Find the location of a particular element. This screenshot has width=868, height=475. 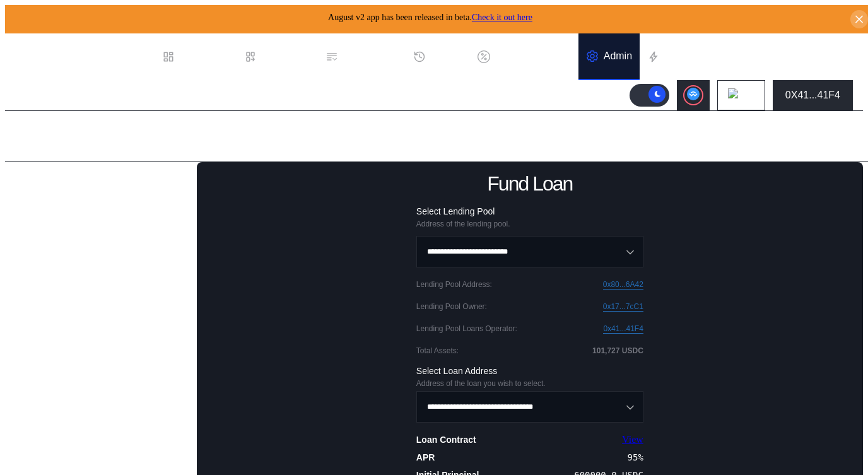

div: Set Loan Fees is located at coordinates (102, 374).